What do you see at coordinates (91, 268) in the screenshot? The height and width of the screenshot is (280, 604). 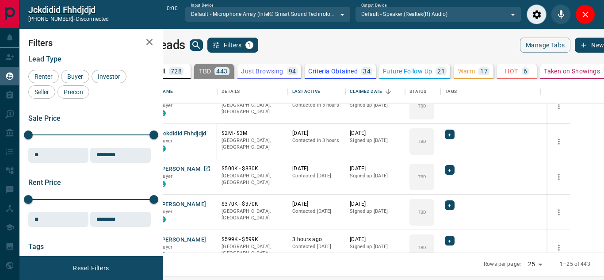 I see `button: Reset Filters` at bounding box center [91, 268].